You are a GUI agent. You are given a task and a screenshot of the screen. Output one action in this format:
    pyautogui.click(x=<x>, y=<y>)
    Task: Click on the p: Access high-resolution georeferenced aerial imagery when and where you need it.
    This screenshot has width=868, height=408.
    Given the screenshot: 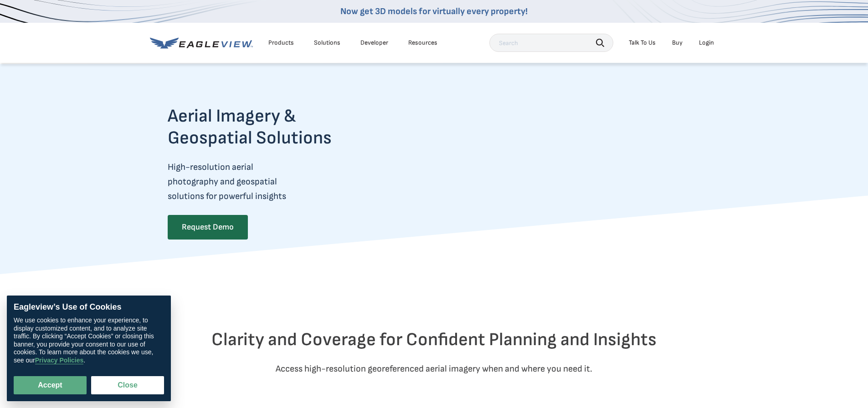 What is the action you would take?
    pyautogui.click(x=434, y=369)
    